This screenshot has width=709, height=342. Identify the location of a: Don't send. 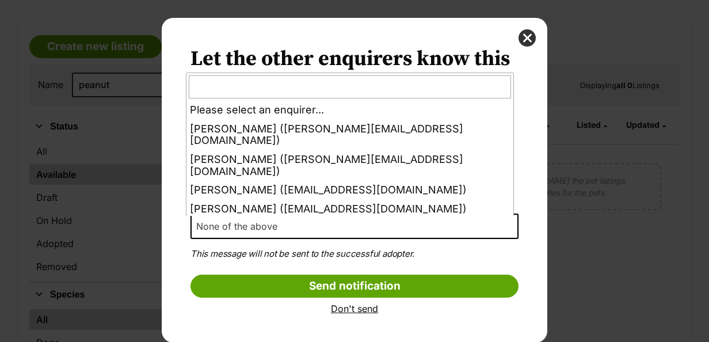
(354, 308).